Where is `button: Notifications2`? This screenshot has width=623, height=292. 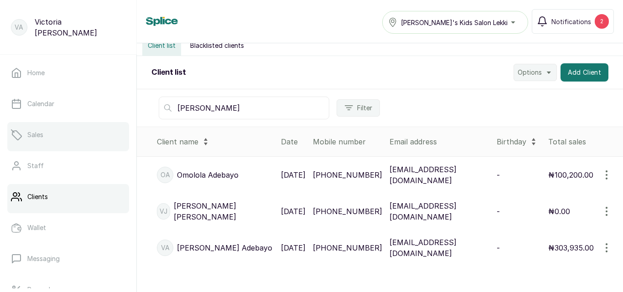 button: Notifications2 is located at coordinates (573, 21).